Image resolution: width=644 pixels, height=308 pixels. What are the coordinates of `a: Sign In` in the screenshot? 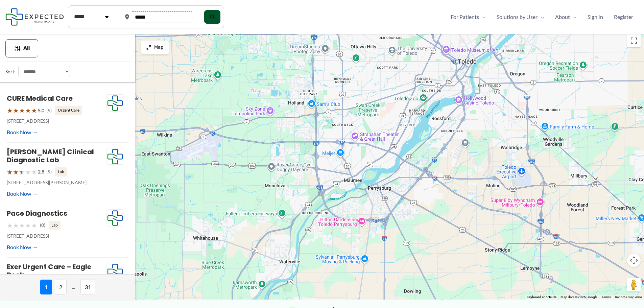 It's located at (595, 17).